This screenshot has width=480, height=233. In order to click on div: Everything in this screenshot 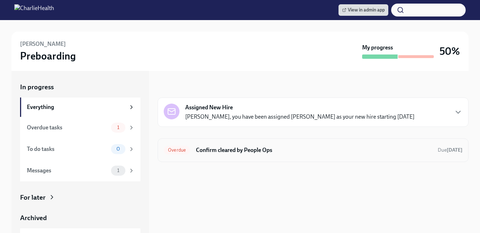, I will do `click(76, 107)`.